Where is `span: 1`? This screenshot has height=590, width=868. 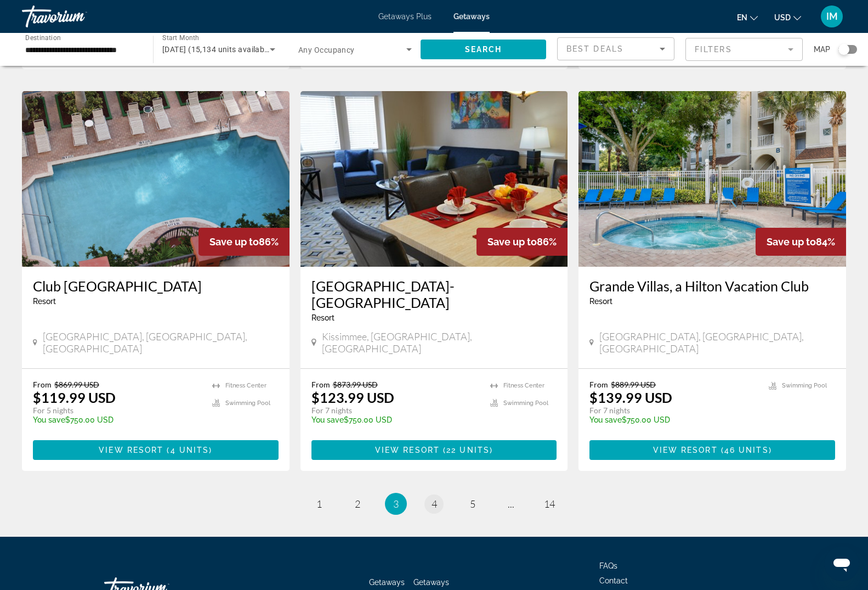 span: 1 is located at coordinates (319, 504).